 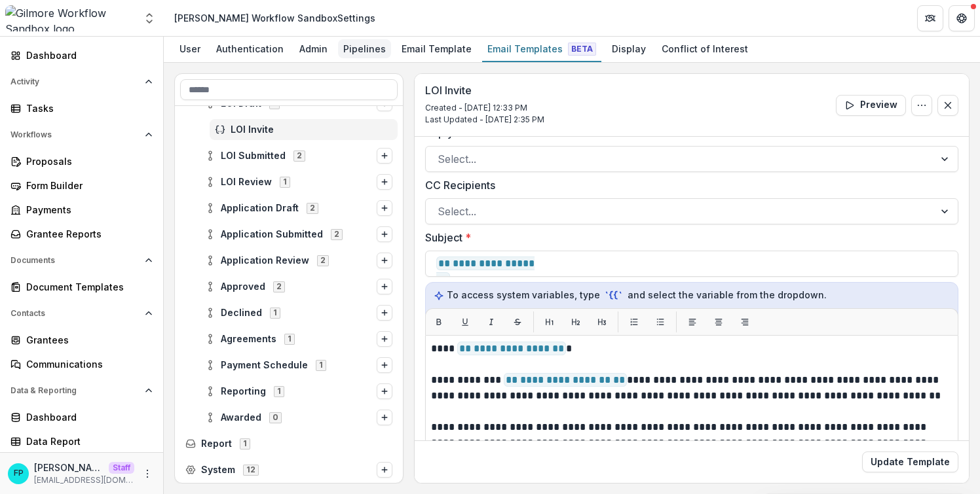 What do you see at coordinates (82, 391) in the screenshot?
I see `button: Open Data & Reporting` at bounding box center [82, 391].